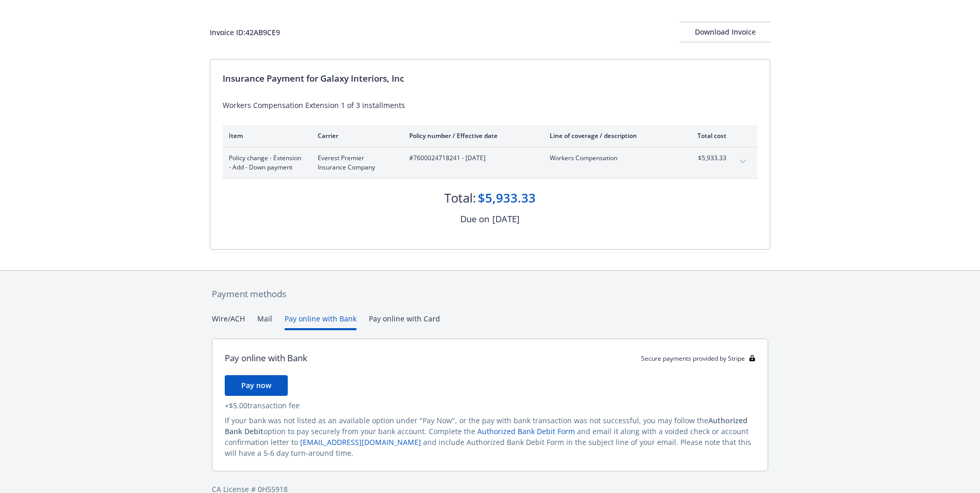 Image resolution: width=980 pixels, height=493 pixels. What do you see at coordinates (725, 32) in the screenshot?
I see `button: Download Invoice` at bounding box center [725, 32].